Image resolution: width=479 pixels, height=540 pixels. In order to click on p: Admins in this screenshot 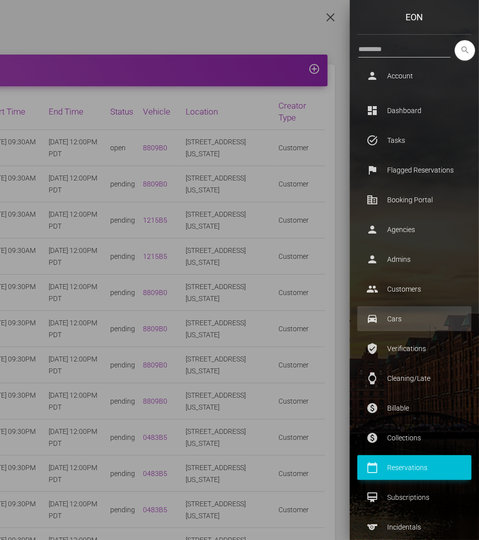, I will do `click(414, 260)`.